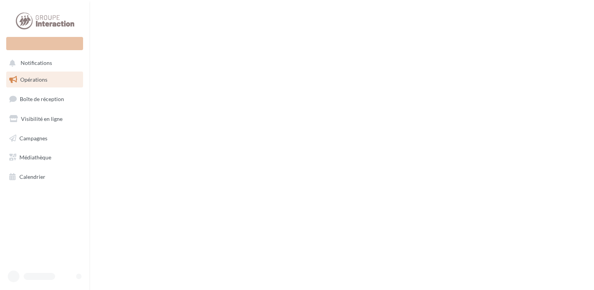  What do you see at coordinates (45, 177) in the screenshot?
I see `a: Calendrier` at bounding box center [45, 177].